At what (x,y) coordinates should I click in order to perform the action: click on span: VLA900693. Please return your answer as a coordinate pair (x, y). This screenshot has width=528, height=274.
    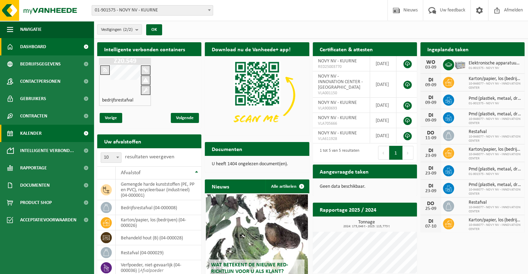
    Looking at the image, I should click on (341, 109).